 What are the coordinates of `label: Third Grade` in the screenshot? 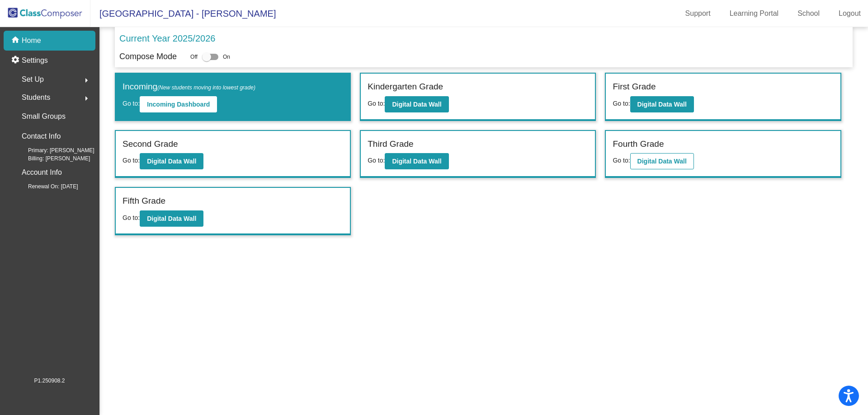 It's located at (390, 144).